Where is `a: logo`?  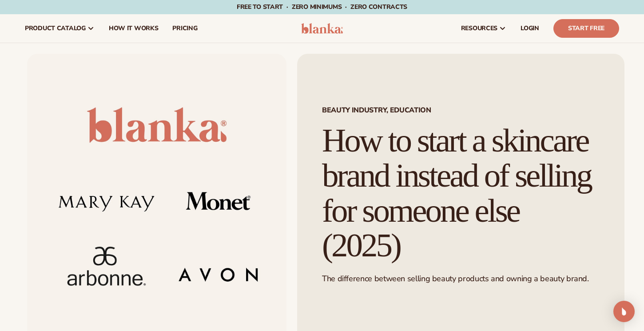 a: logo is located at coordinates (322, 28).